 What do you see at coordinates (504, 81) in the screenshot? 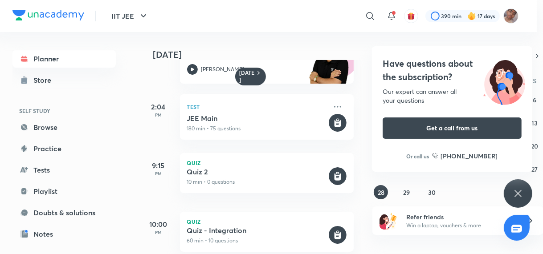
I see `img: ttu_illustration_new.svg` at bounding box center [504, 81].